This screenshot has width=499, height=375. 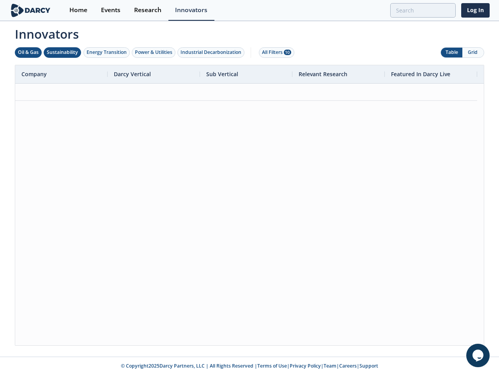 What do you see at coordinates (473, 52) in the screenshot?
I see `button: Grid` at bounding box center [473, 52].